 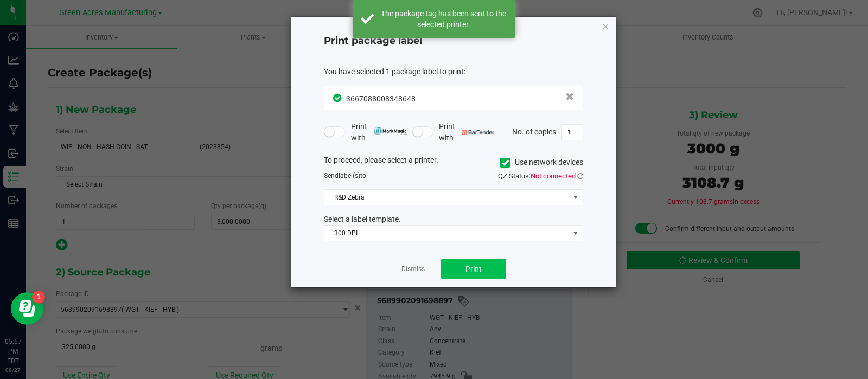 I want to click on span: R&D Zebra, so click(x=446, y=197).